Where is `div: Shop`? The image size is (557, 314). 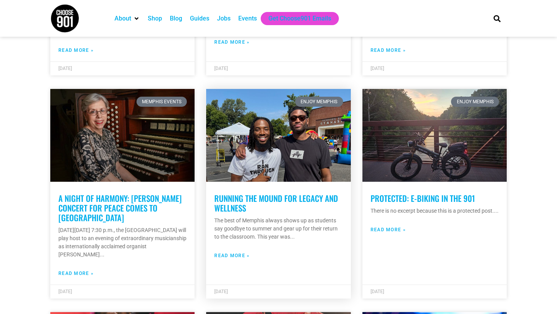
div: Shop is located at coordinates (155, 19).